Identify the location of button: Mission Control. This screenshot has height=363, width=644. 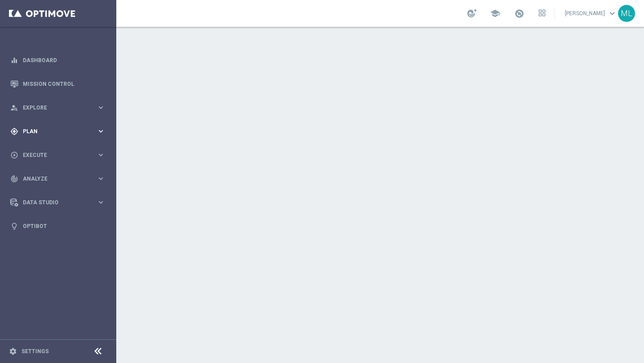
(58, 84).